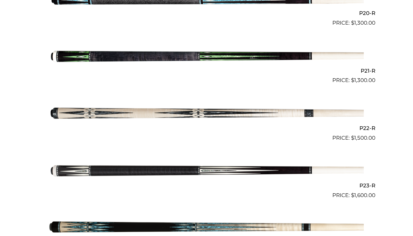 The image size is (413, 236). Describe the element at coordinates (207, 113) in the screenshot. I see `img: P22-R` at that location.